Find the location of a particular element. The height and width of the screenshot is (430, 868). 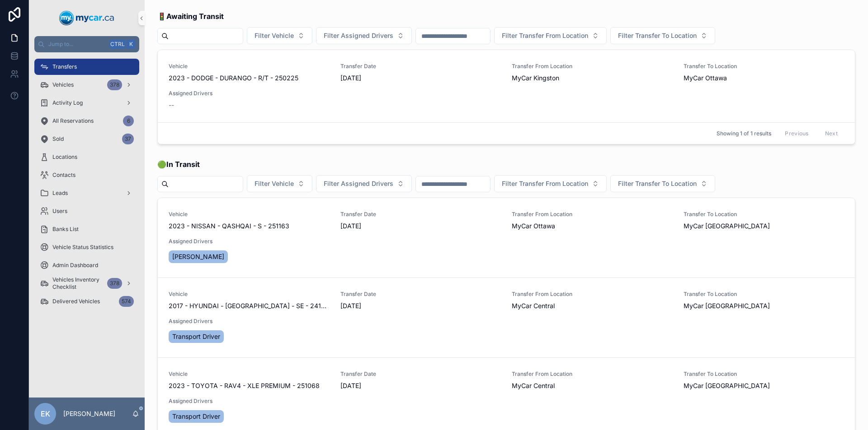

span: EK is located at coordinates (46, 414).